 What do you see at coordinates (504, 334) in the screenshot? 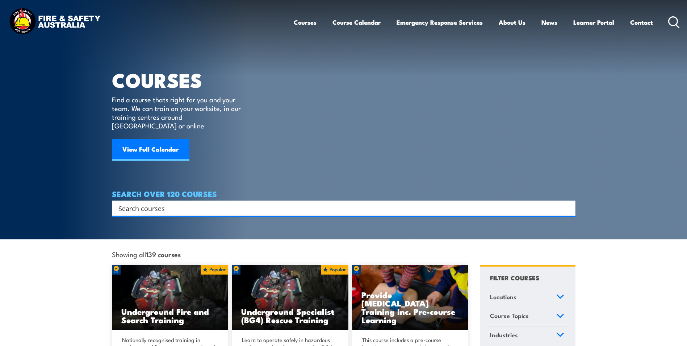
I see `span: Industries` at bounding box center [504, 334].